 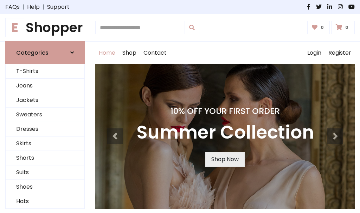 I want to click on a: Register, so click(x=340, y=53).